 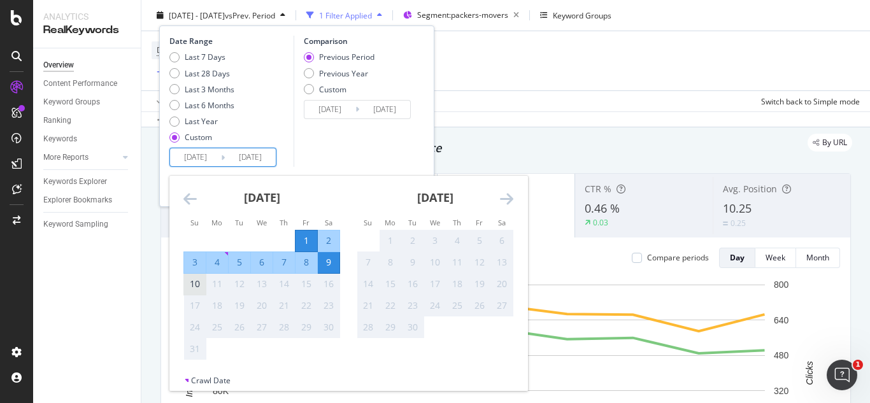 What do you see at coordinates (781, 355) in the screenshot?
I see `text: 480` at bounding box center [781, 355].